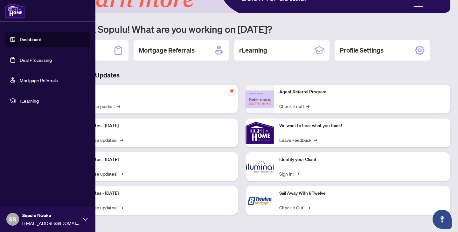  I want to click on span: SN, so click(13, 219).